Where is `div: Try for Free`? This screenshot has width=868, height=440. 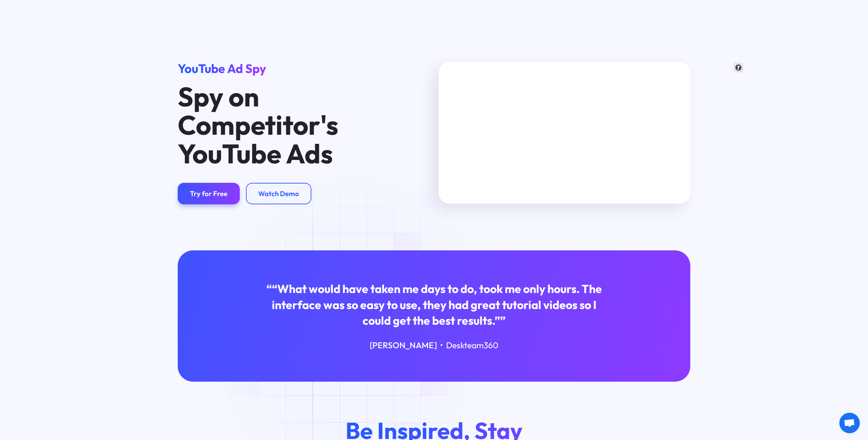 div: Try for Free is located at coordinates (209, 194).